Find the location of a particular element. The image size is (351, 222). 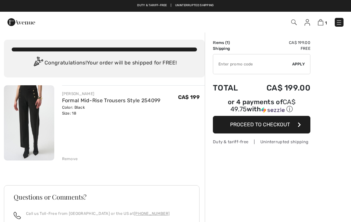

div: Duty & tariff-free | Uninterrupted shipping is located at coordinates (262, 142).